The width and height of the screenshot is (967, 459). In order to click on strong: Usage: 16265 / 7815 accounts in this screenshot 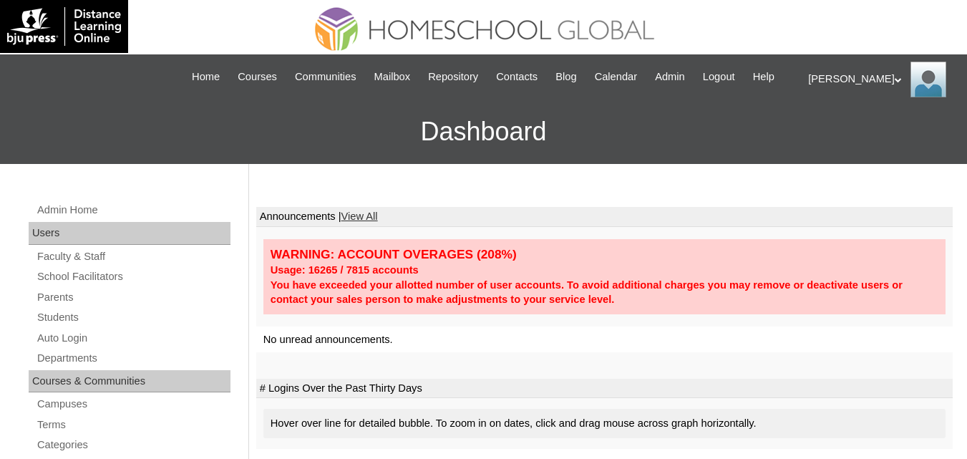, I will do `click(344, 270)`.